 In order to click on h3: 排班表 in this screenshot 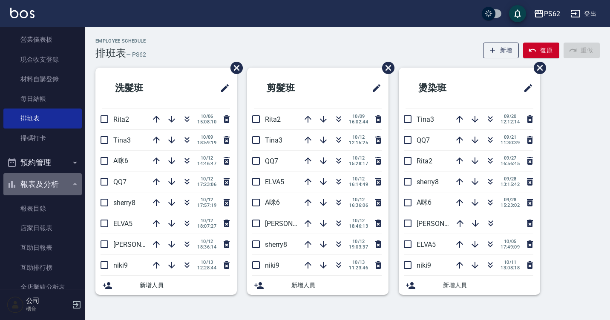, I will do `click(111, 53)`.